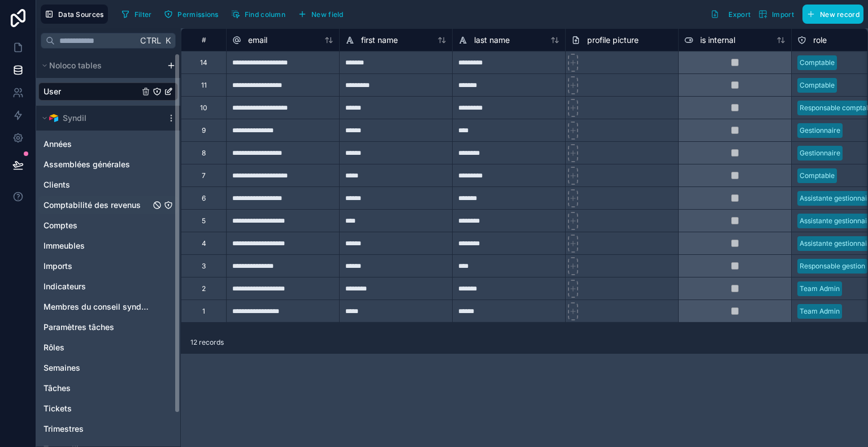 Image resolution: width=868 pixels, height=447 pixels. Describe the element at coordinates (193, 14) in the screenshot. I see `a: Permissions` at that location.